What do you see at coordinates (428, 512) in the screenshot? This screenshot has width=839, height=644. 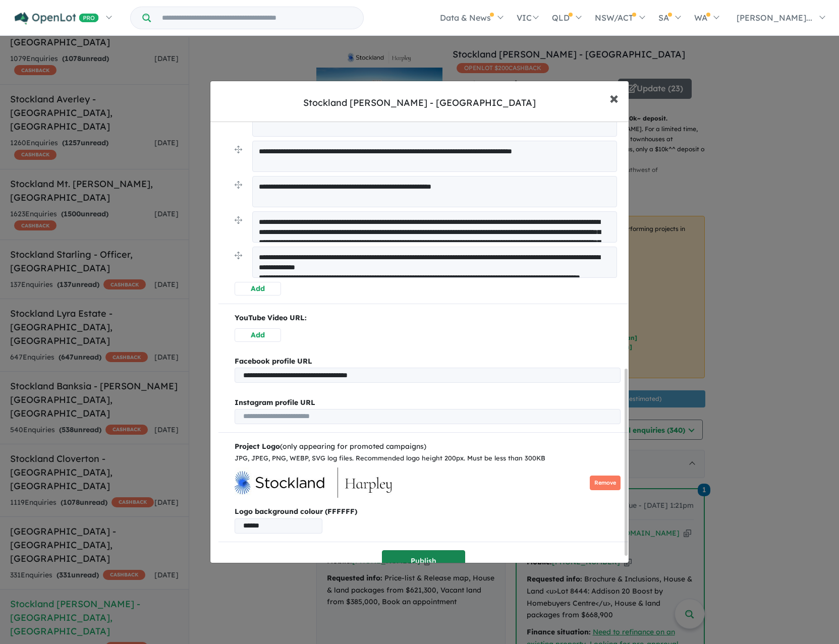 I see `b: Logo background colour (FFFFFF)` at bounding box center [428, 512].